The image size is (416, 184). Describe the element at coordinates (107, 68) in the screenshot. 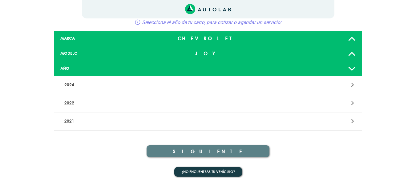

I see `div: AÑO` at that location.